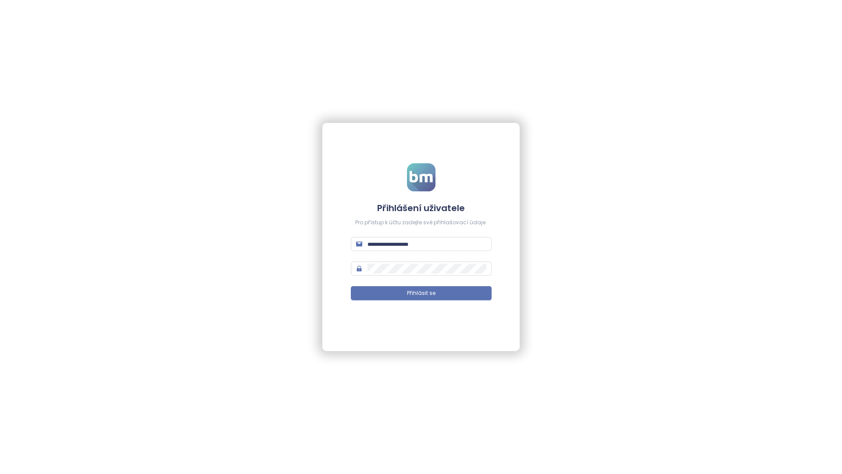  What do you see at coordinates (421, 293) in the screenshot?
I see `button: Přihlásit se` at bounding box center [421, 293].